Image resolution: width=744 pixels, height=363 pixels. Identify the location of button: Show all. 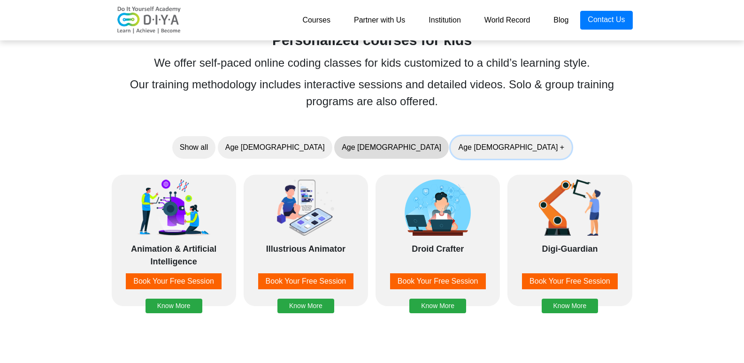
(194, 147).